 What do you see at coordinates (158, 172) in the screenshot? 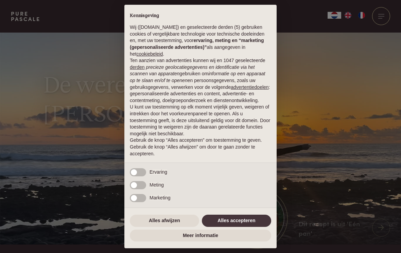
I see `span: Ervaring` at bounding box center [158, 172].